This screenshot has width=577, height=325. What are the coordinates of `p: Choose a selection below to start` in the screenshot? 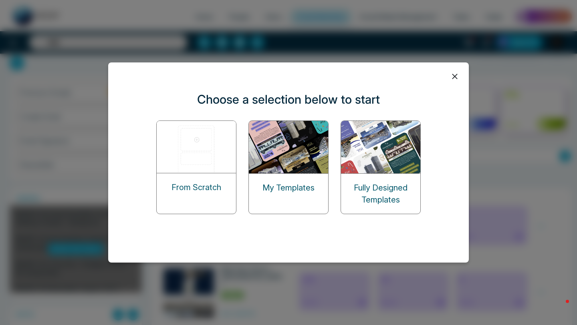 It's located at (288, 99).